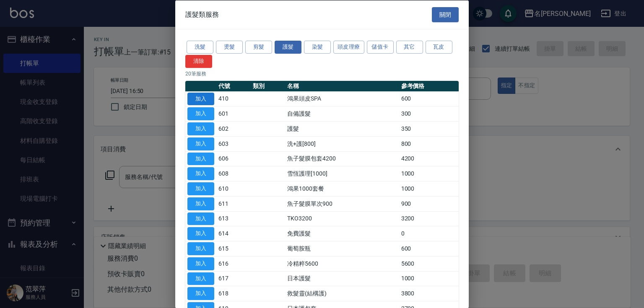  I want to click on td: 救髮靈(結構護), so click(342, 293).